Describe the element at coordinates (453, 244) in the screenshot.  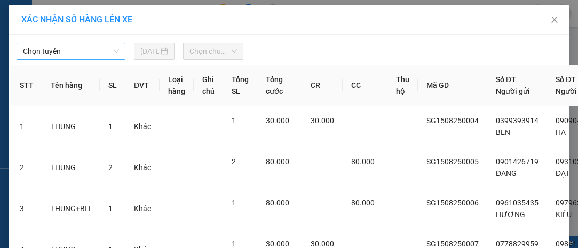
I see `span: SG1508250007` at that location.